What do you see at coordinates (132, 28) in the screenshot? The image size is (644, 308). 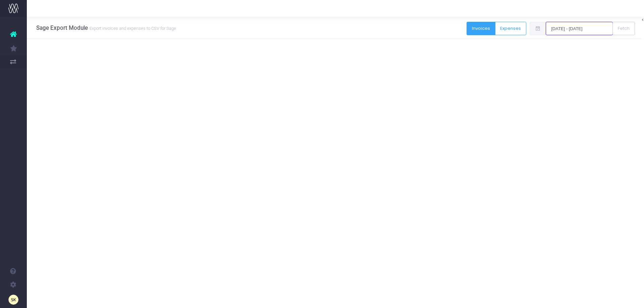 I see `small: Export invoices and expenses to CSV for Sage` at bounding box center [132, 28].